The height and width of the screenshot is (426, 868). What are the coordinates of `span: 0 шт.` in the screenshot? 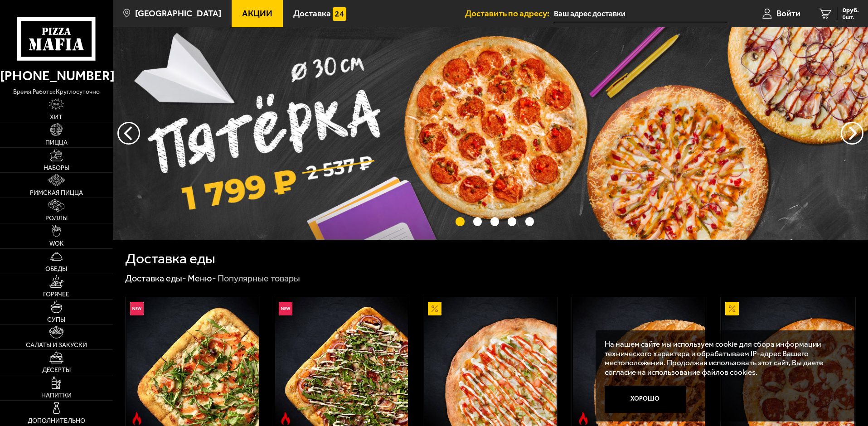 It's located at (850, 18).